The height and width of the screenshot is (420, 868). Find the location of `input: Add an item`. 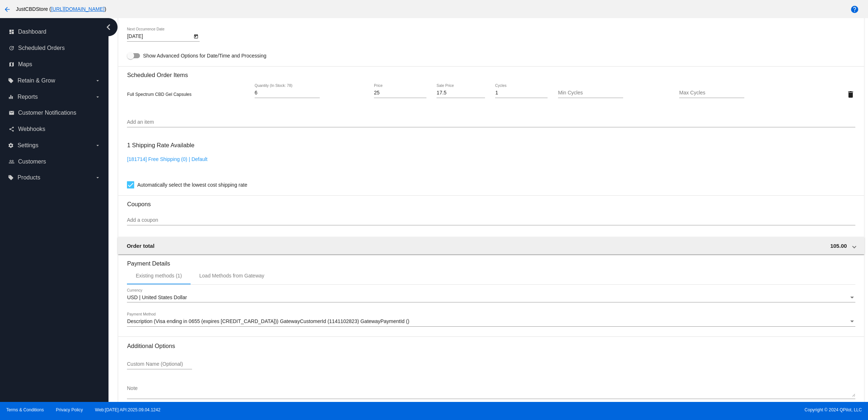

input: Add an item is located at coordinates (491, 122).